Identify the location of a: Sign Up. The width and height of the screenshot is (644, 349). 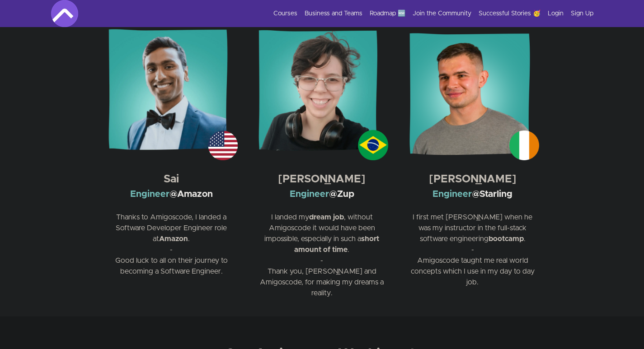
(582, 14).